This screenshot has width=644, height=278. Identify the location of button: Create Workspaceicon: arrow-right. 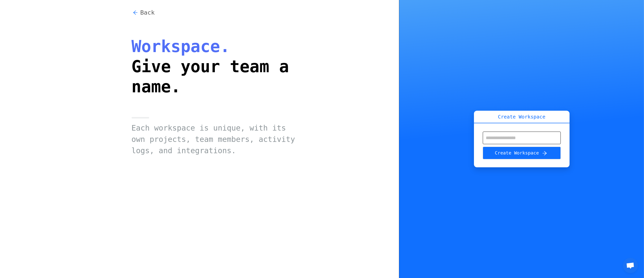
(522, 153).